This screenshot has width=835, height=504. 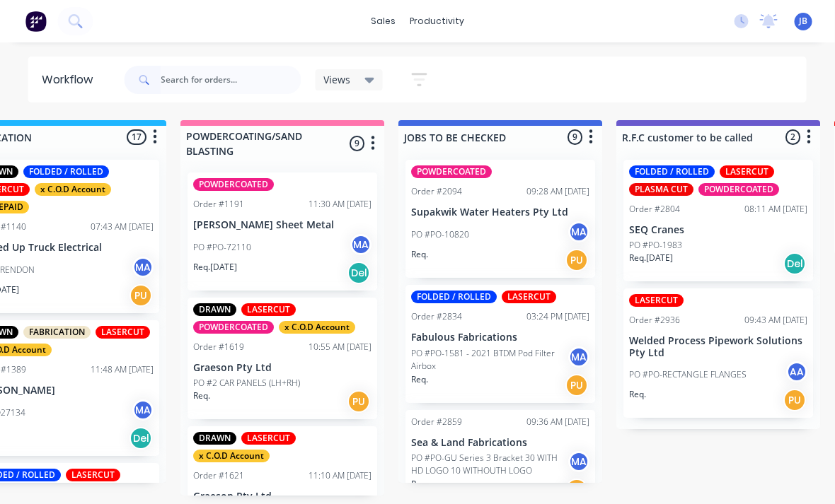 I want to click on input: Search for orders..., so click(x=231, y=80).